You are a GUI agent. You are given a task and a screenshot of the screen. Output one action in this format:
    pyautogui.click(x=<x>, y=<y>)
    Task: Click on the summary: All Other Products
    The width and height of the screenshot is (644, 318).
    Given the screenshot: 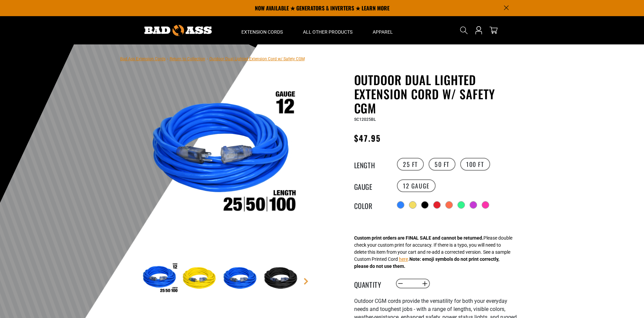 What is the action you would take?
    pyautogui.click(x=328, y=30)
    